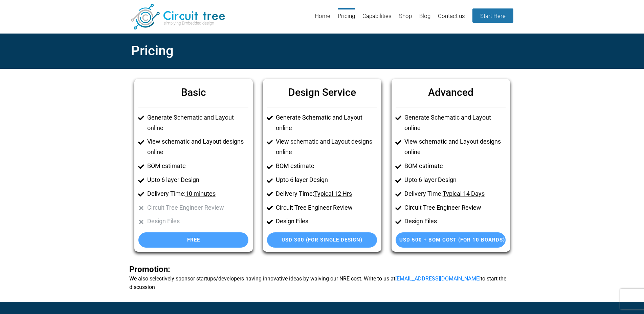 This screenshot has width=644, height=314. What do you see at coordinates (405, 19) in the screenshot?
I see `a: Shop` at bounding box center [405, 19].